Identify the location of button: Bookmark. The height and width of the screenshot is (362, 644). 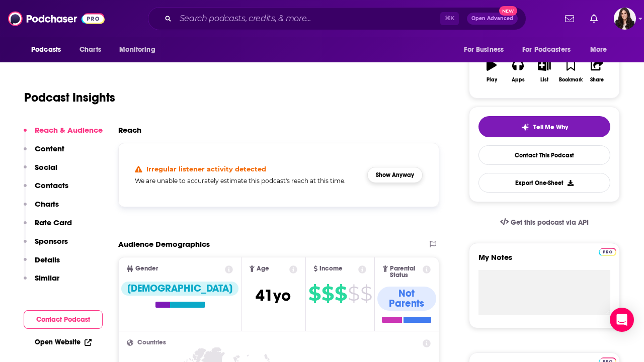
(570, 71).